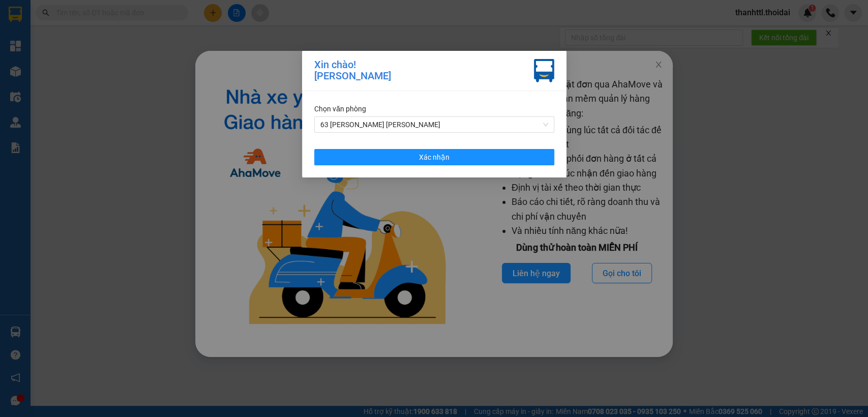  Describe the element at coordinates (434, 157) in the screenshot. I see `button: Xác nhận` at that location.